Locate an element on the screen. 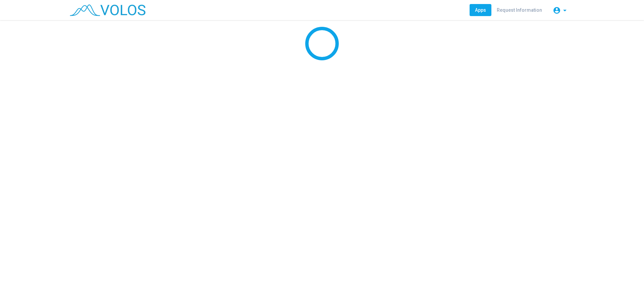 This screenshot has width=644, height=308. mat-icon: account_circle is located at coordinates (556, 10).